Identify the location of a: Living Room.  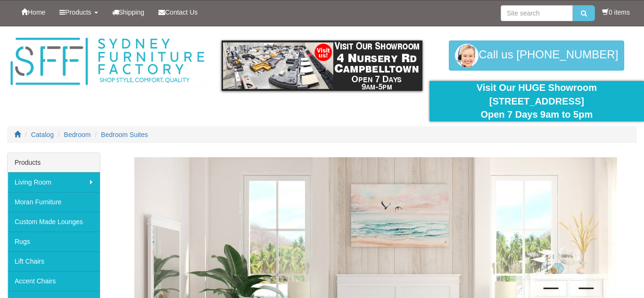
(54, 182).